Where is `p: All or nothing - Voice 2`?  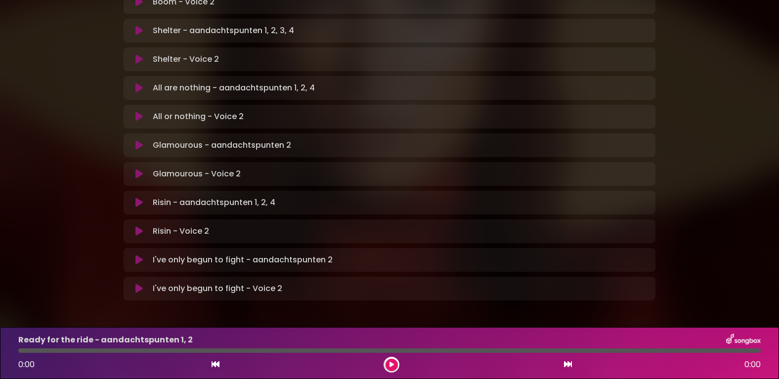 p: All or nothing - Voice 2 is located at coordinates (198, 117).